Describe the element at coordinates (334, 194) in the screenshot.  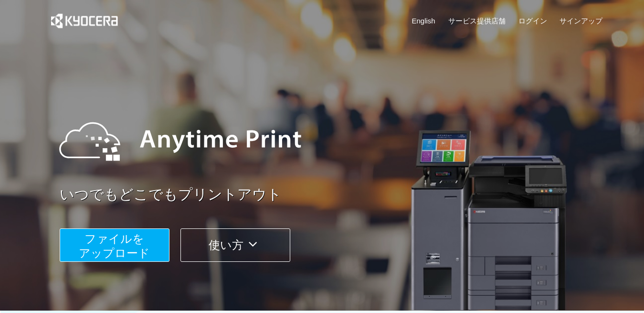
I see `a: いつでもどこでもプリントアウト` at that location.